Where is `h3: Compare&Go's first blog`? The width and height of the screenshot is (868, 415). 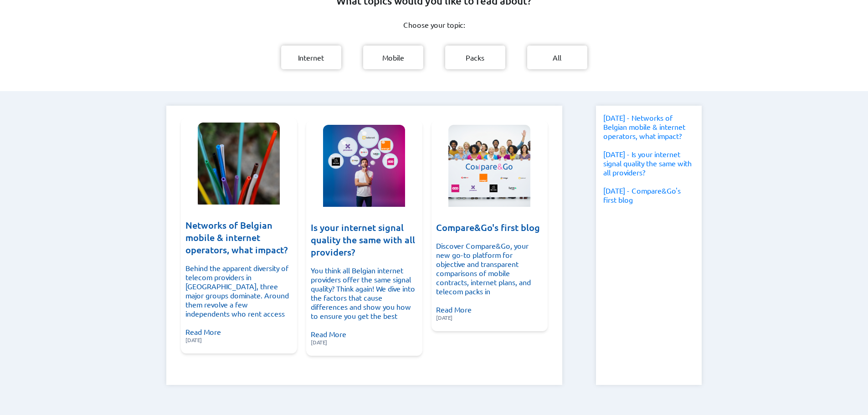 h3: Compare&Go's first blog is located at coordinates (489, 228).